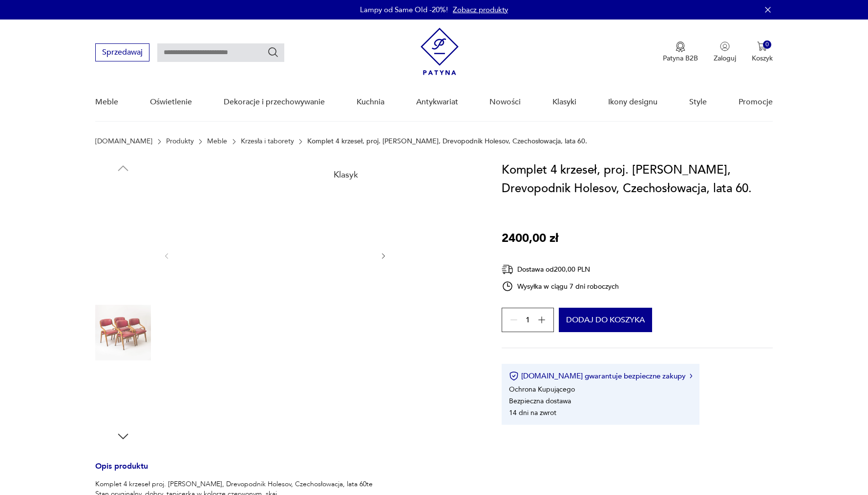 The width and height of the screenshot is (868, 495). Describe the element at coordinates (755, 102) in the screenshot. I see `a: Promocje` at that location.